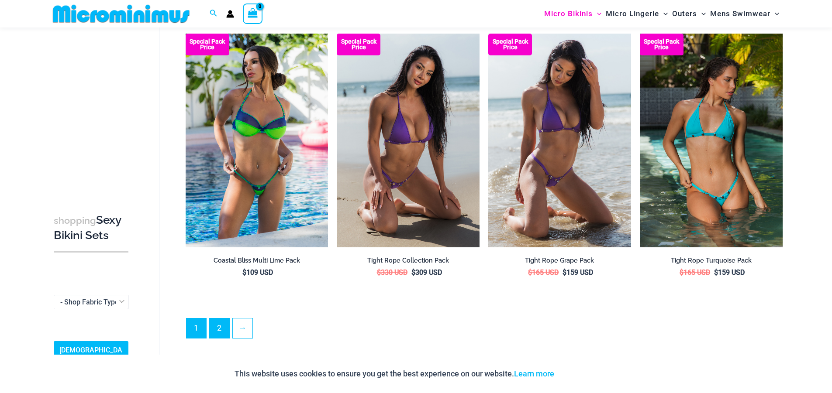  I want to click on a: Learn more, so click(534, 374).